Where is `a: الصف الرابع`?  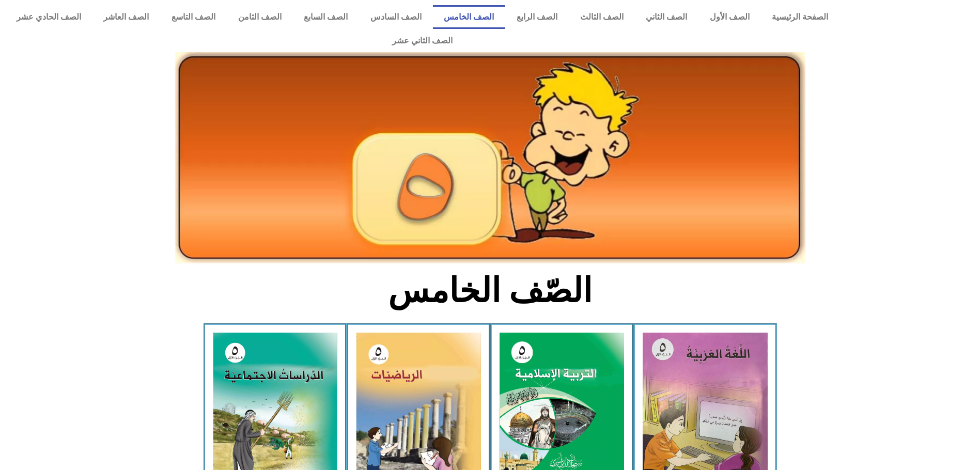 a: الصف الرابع is located at coordinates (537, 17).